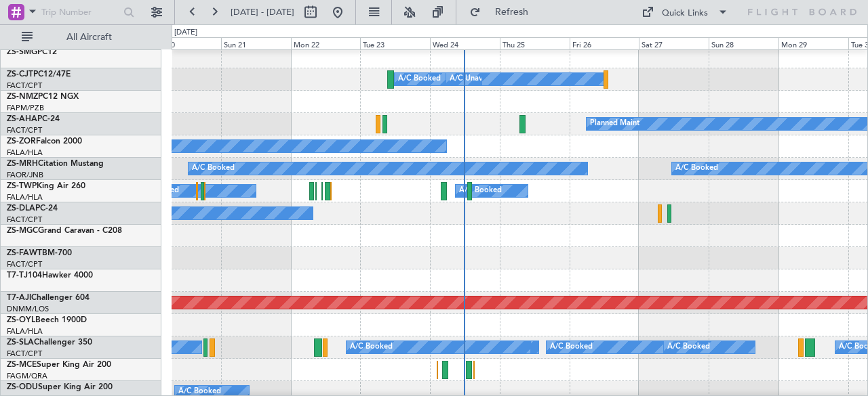 This screenshot has height=396, width=868. What do you see at coordinates (511, 13) in the screenshot?
I see `span: Refresh` at bounding box center [511, 13].